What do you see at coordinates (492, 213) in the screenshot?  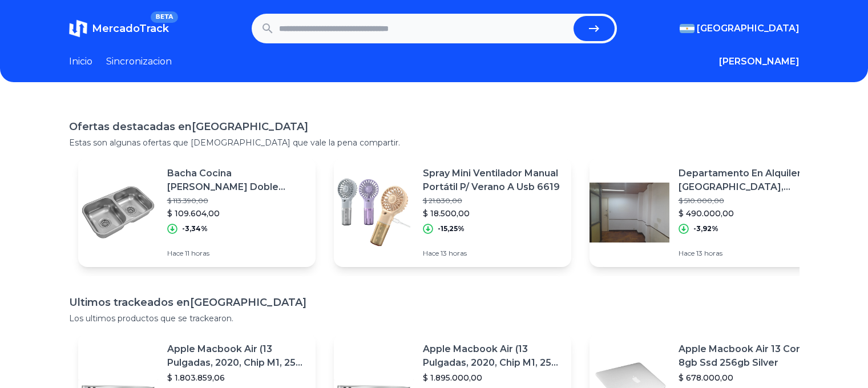 I see `p: $ 18.500,00` at bounding box center [492, 213].